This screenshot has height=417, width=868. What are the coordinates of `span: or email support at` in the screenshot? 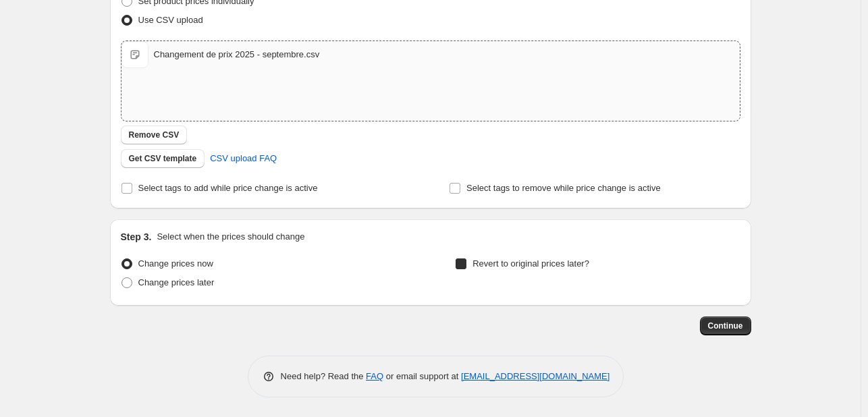 It's located at (422, 375).